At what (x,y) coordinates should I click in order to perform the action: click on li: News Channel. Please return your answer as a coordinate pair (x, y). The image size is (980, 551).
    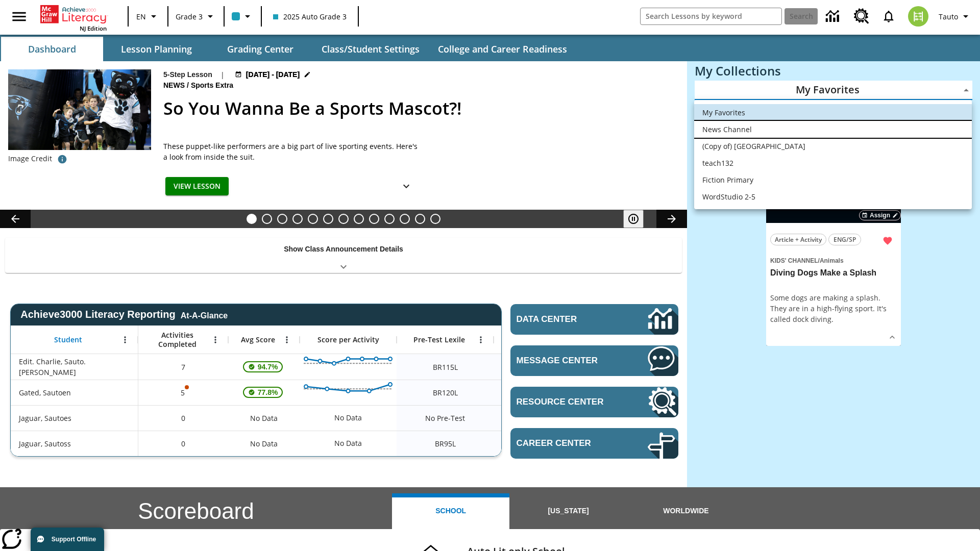
    Looking at the image, I should click on (833, 129).